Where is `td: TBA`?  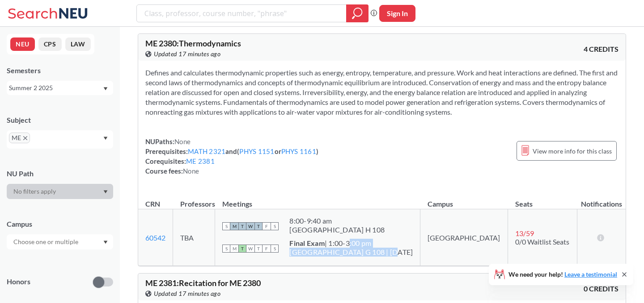 td: TBA is located at coordinates (194, 237).